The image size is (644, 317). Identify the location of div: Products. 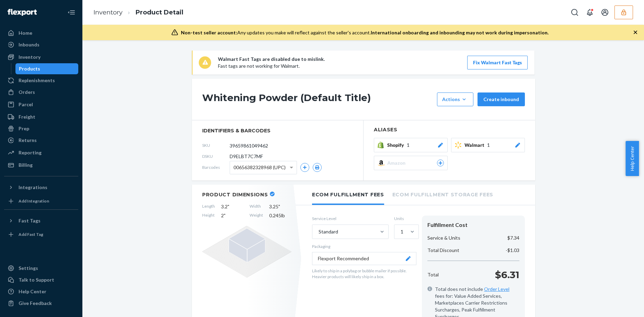
(30, 69).